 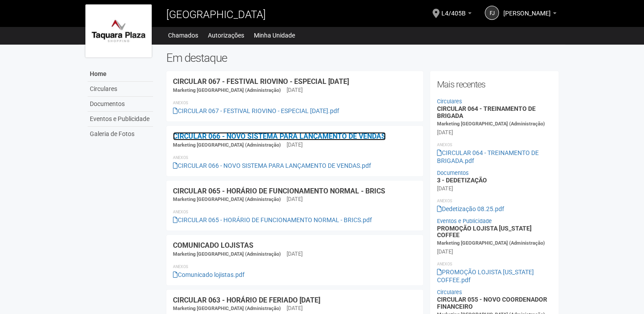 I want to click on a: CIRCULAR 064 - TREINAMENTO DE BRIGADA, so click(x=485, y=112).